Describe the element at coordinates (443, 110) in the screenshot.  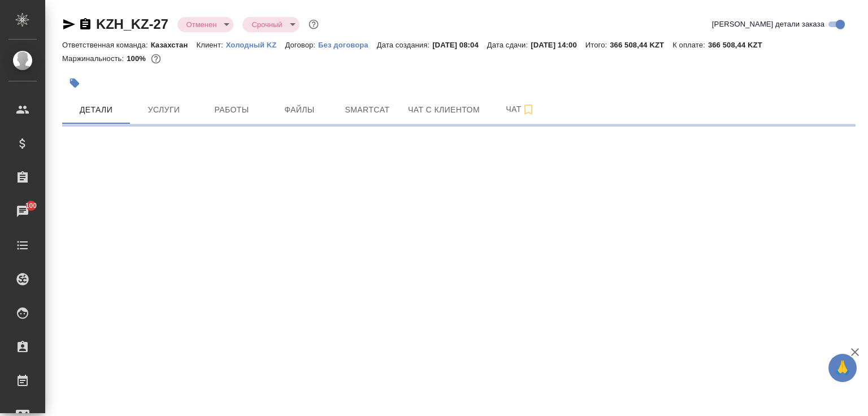
I see `span: Чат с клиентом` at that location.